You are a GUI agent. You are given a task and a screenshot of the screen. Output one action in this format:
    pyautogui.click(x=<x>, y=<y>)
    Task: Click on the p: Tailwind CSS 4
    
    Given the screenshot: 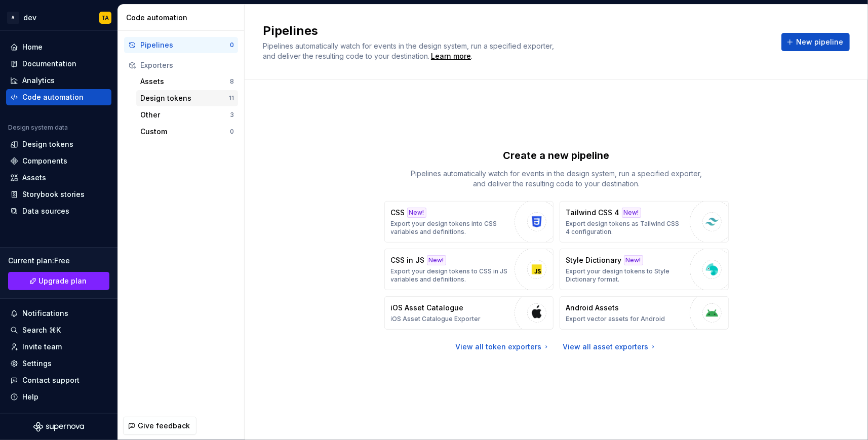 What is the action you would take?
    pyautogui.click(x=593, y=213)
    